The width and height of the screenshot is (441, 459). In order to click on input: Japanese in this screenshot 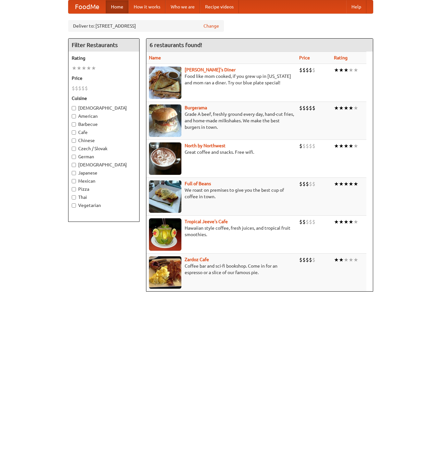, I will do `click(74, 173)`.